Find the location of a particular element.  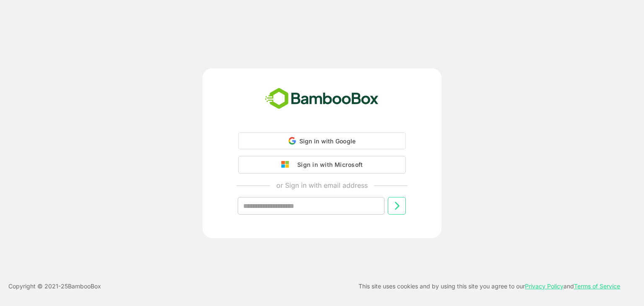

img: bamboobox is located at coordinates (322, 99).